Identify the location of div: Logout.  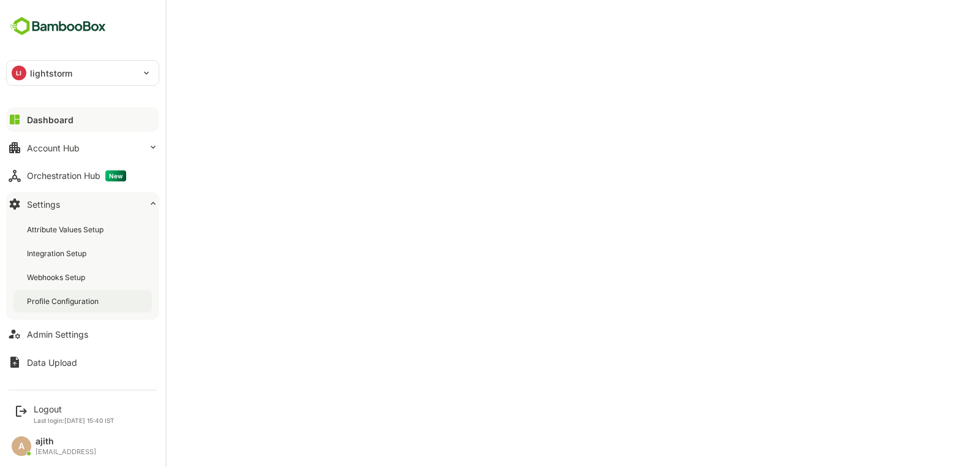
(74, 408).